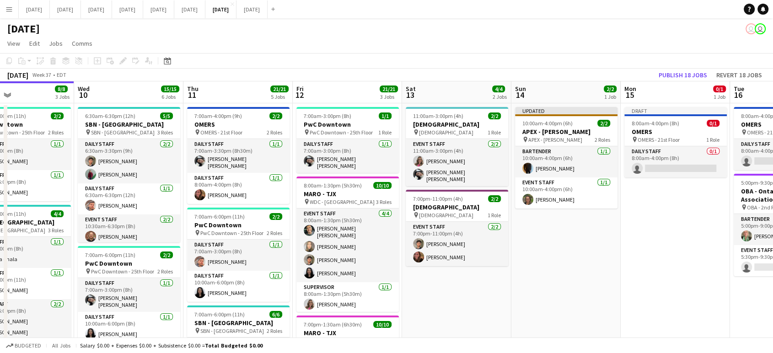 The height and width of the screenshot is (353, 773). What do you see at coordinates (56, 43) in the screenshot?
I see `span: Jobs` at bounding box center [56, 43].